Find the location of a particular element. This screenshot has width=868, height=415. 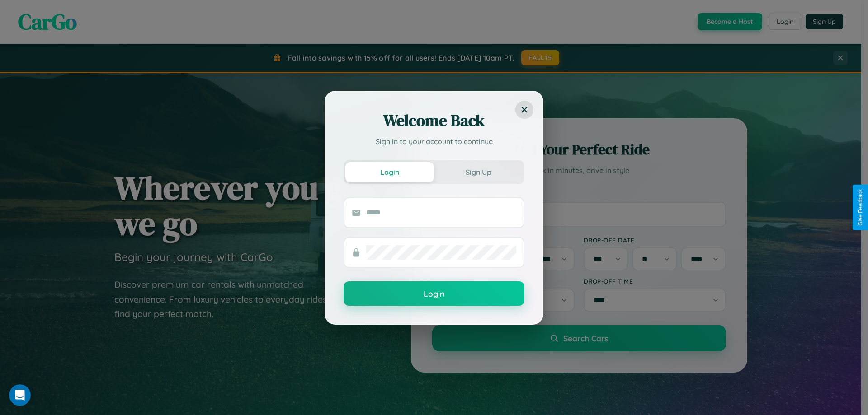

p: Sign in to your account to continue is located at coordinates (434, 141).